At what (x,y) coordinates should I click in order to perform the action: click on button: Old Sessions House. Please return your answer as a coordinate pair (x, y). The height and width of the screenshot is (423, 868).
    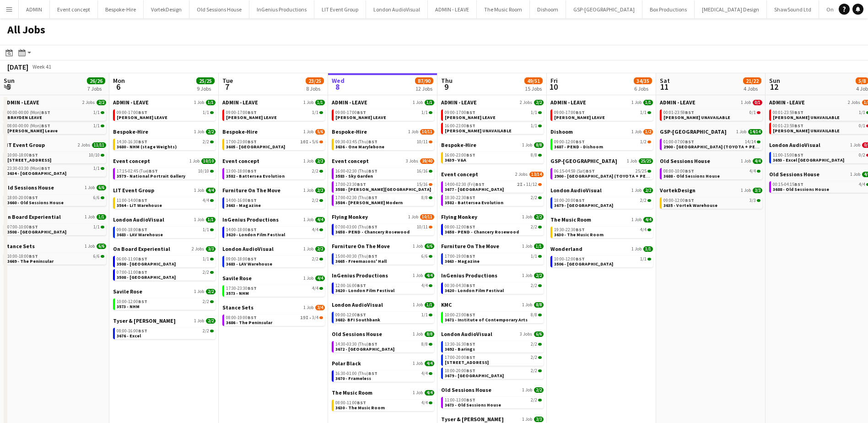
    Looking at the image, I should click on (219, 9).